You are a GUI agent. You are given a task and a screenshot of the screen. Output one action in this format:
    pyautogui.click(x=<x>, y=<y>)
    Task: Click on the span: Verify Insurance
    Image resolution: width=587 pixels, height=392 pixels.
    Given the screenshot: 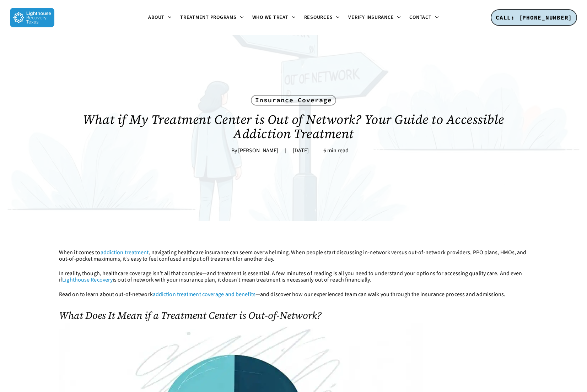 What is the action you would take?
    pyautogui.click(x=371, y=18)
    